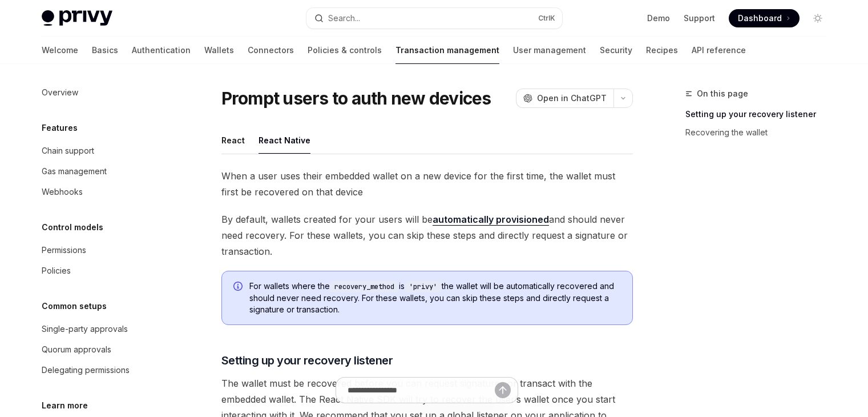  Describe the element at coordinates (68, 151) in the screenshot. I see `div: Chain support` at that location.